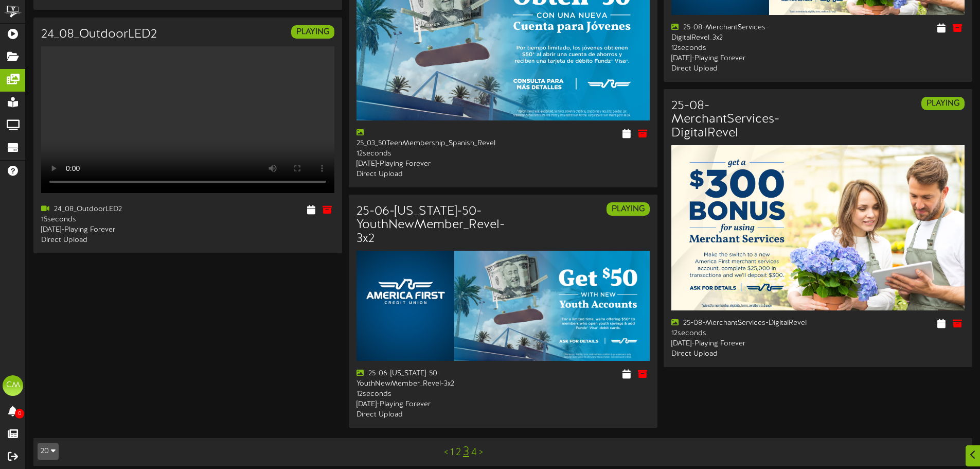 Image resolution: width=980 pixels, height=469 pixels. What do you see at coordinates (111, 210) in the screenshot?
I see `div: 24_08_OutdoorLED2` at bounding box center [111, 210].